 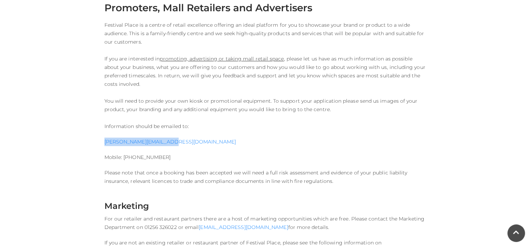 I want to click on p: Please note that once a booking has been accepted we will need a full risk assessment and evidenc..., so click(x=266, y=177).